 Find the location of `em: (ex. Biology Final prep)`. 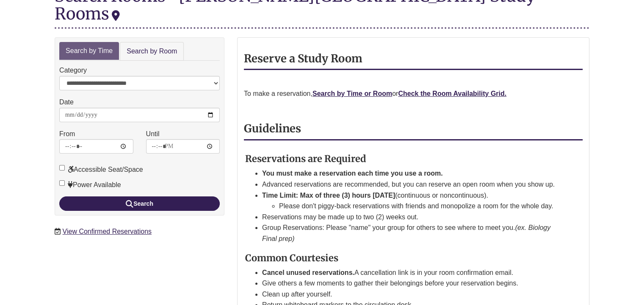

em: (ex. Biology Final prep) is located at coordinates (406, 233).